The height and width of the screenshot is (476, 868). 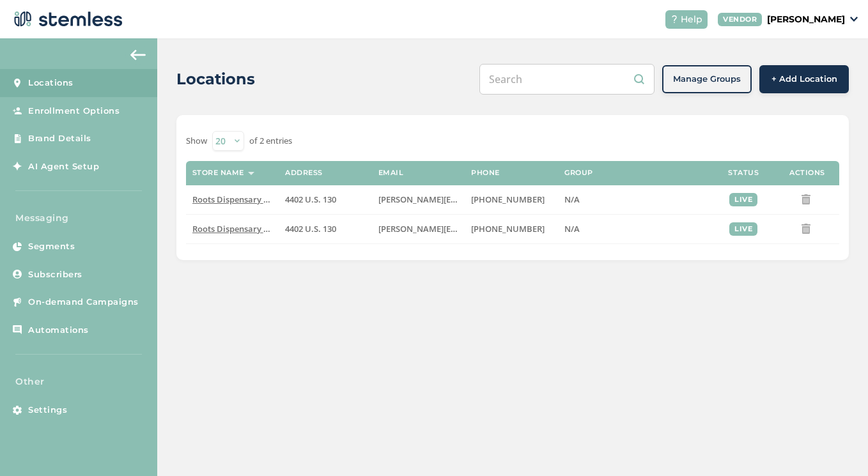 What do you see at coordinates (196, 141) in the screenshot?
I see `label: Show` at bounding box center [196, 141].